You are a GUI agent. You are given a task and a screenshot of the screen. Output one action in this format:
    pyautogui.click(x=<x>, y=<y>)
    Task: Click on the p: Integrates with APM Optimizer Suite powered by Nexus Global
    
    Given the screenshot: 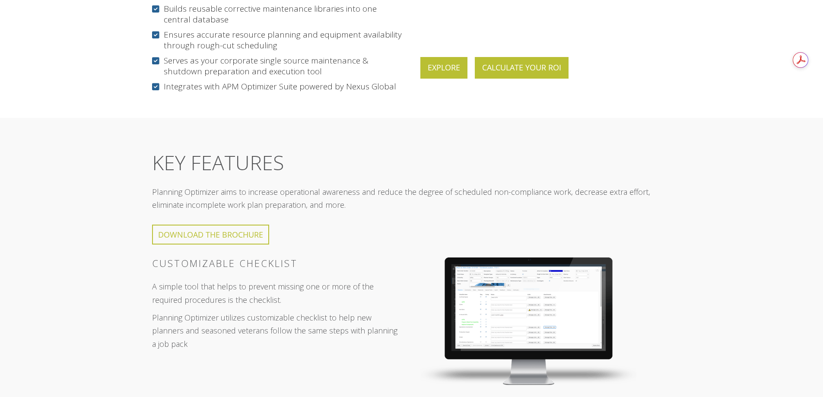 What is the action you would take?
    pyautogui.click(x=277, y=86)
    